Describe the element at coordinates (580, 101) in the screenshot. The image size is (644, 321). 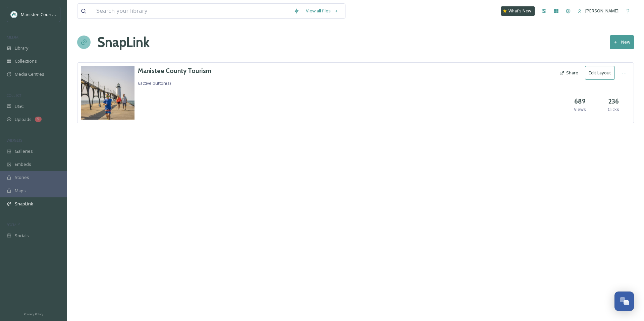
I see `h3: 689` at that location.